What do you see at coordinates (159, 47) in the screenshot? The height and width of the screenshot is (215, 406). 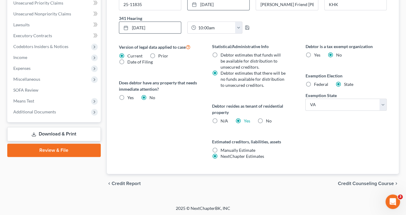 I see `label: Version of legal data applied to case` at bounding box center [159, 47].